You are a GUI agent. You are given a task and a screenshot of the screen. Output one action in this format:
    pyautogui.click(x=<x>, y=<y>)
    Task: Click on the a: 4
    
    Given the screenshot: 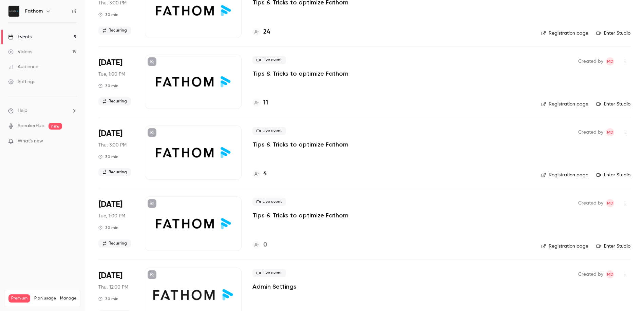 What is the action you would take?
    pyautogui.click(x=260, y=174)
    